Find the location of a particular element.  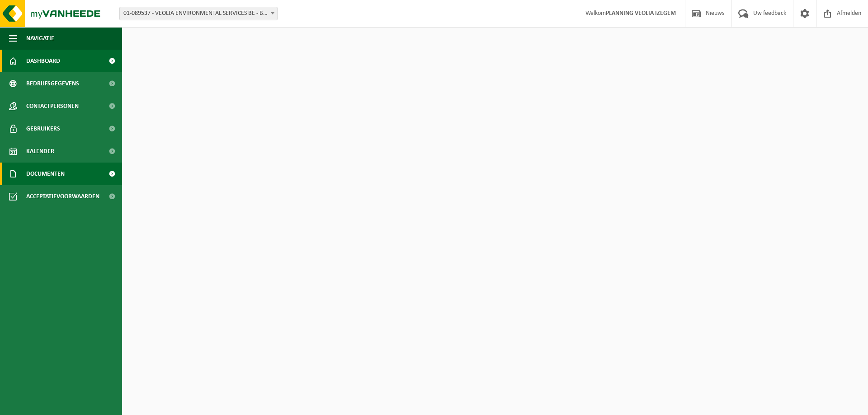

span: 01-089537 - VEOLIA ENVIRONMENTAL SERVICES BE - BEERSE is located at coordinates (198, 13).